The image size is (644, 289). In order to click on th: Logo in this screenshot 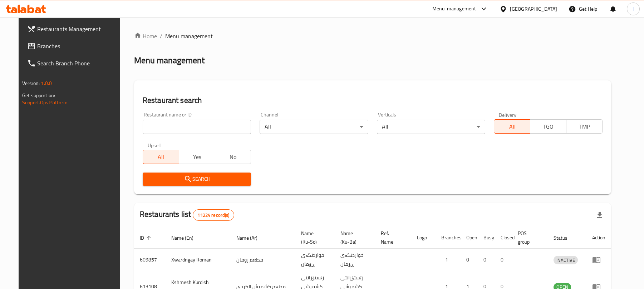, I will do `click(423, 238)`.